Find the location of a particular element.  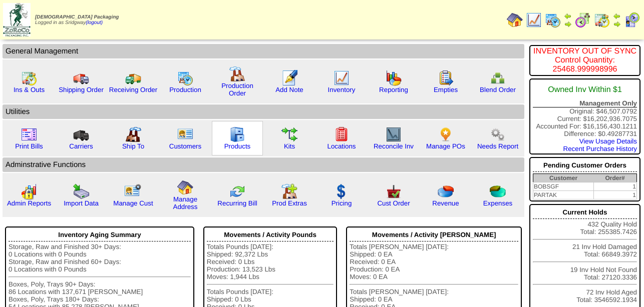

th: Customer is located at coordinates (564, 178).